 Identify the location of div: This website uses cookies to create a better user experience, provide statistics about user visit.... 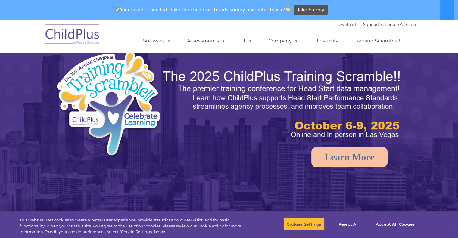
(136, 226).